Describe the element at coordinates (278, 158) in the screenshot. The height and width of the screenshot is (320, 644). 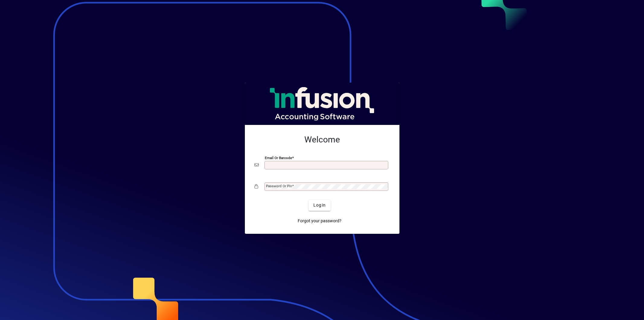
I see `mat-label: Email or Barcode` at that location.